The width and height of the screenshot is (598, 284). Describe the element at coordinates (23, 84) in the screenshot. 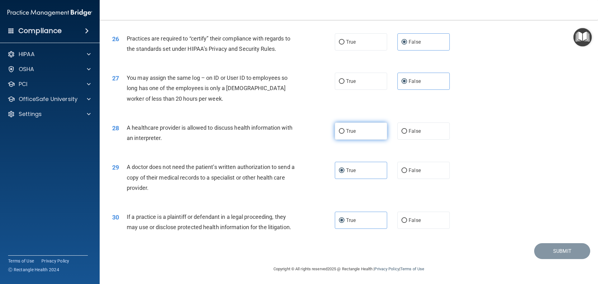

I see `p: PCI` at that location.